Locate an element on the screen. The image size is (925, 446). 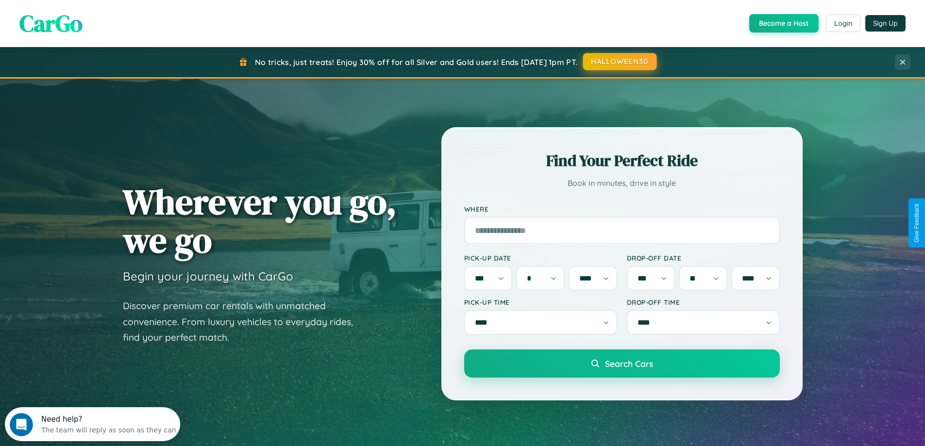
label: Drop-off Date is located at coordinates (703, 258).